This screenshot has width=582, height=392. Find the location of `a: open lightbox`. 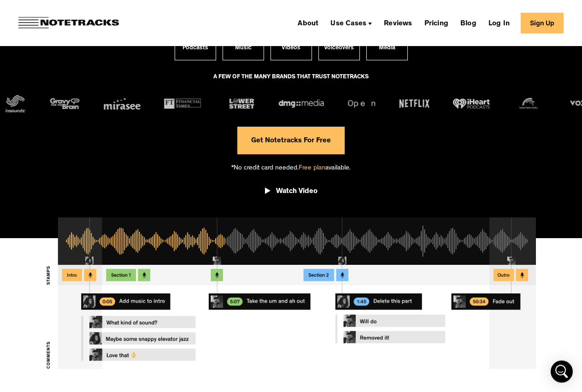

a: open lightbox is located at coordinates (291, 193).